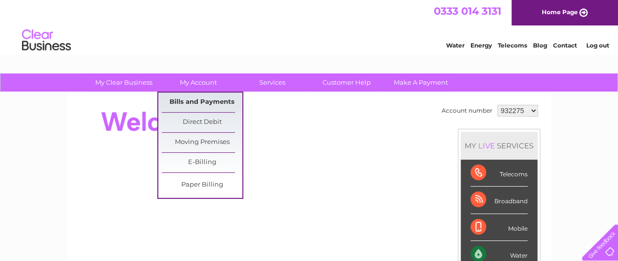 The height and width of the screenshot is (261, 618). I want to click on a: Telecoms, so click(513, 45).